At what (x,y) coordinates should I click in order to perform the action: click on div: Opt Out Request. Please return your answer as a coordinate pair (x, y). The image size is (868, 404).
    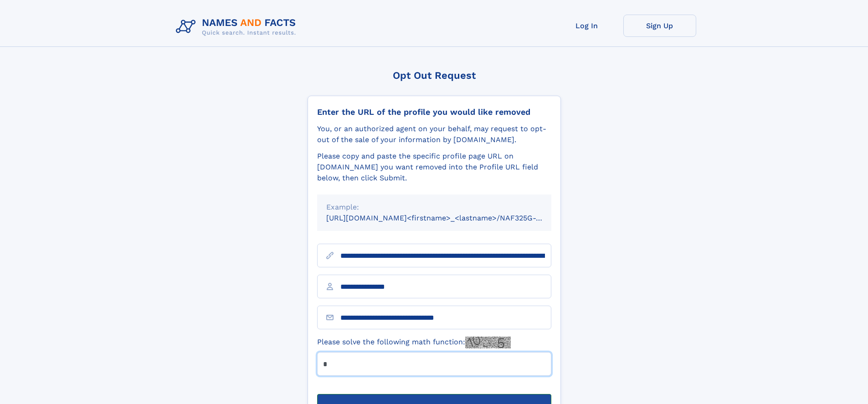
    Looking at the image, I should click on (434, 75).